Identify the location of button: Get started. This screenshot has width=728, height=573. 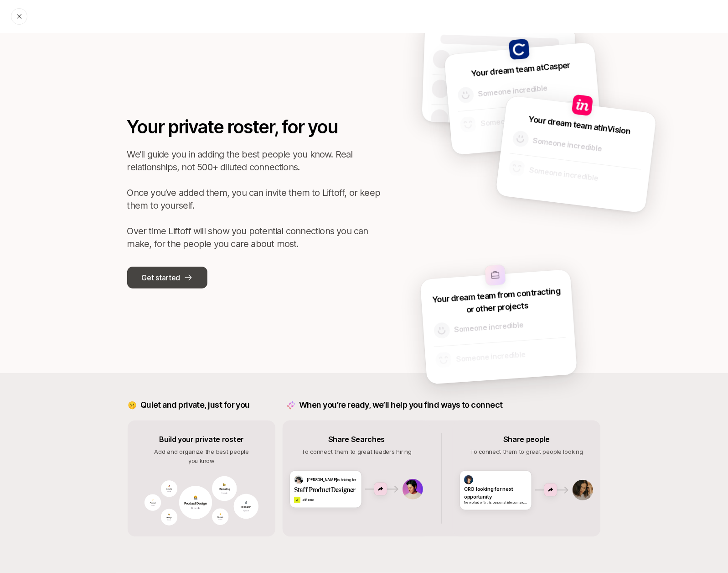
(167, 278).